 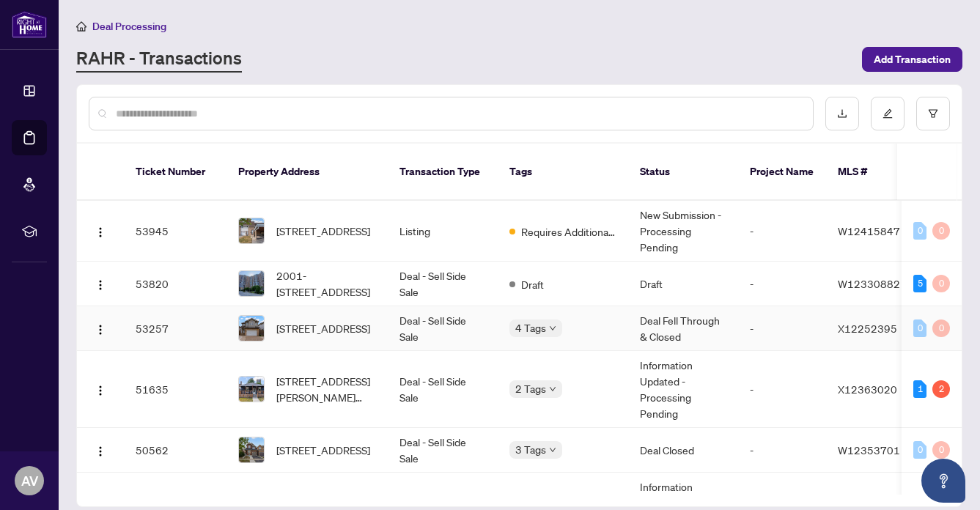 I want to click on th: Project Name, so click(x=782, y=172).